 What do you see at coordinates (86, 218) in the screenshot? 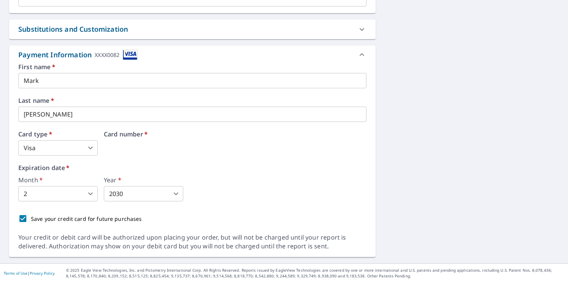
I see `p: Save your credit card for future purchases` at bounding box center [86, 218].